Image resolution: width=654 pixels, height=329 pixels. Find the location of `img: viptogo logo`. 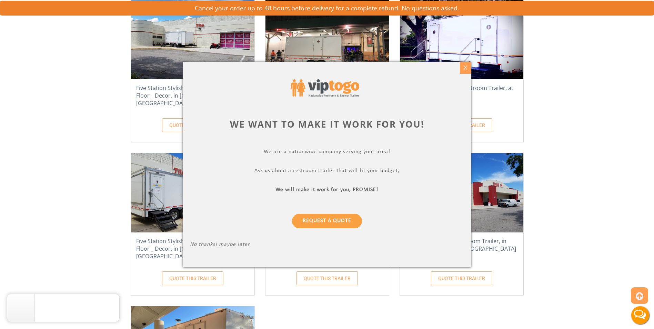

img: viptogo logo is located at coordinates (325, 88).